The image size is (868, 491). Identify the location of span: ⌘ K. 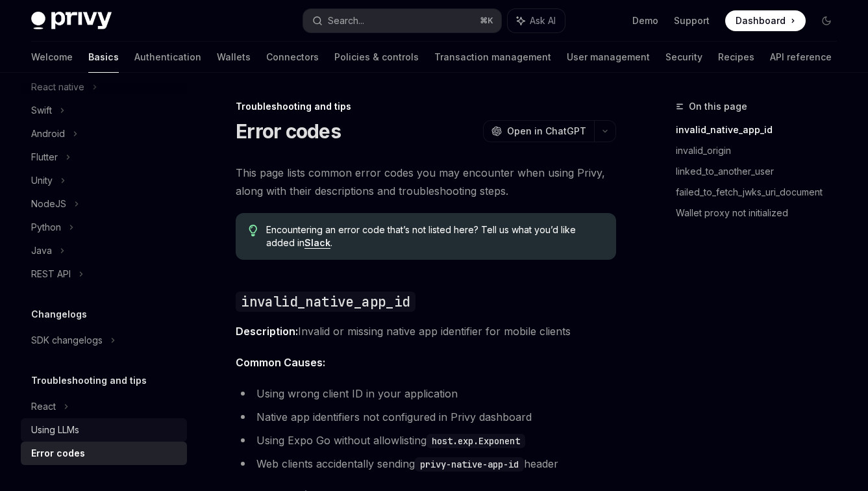
(486, 20).